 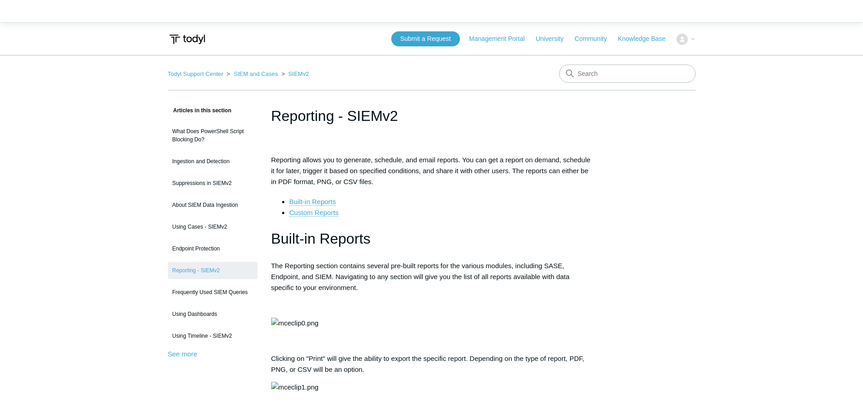 I want to click on a: See more, so click(x=182, y=354).